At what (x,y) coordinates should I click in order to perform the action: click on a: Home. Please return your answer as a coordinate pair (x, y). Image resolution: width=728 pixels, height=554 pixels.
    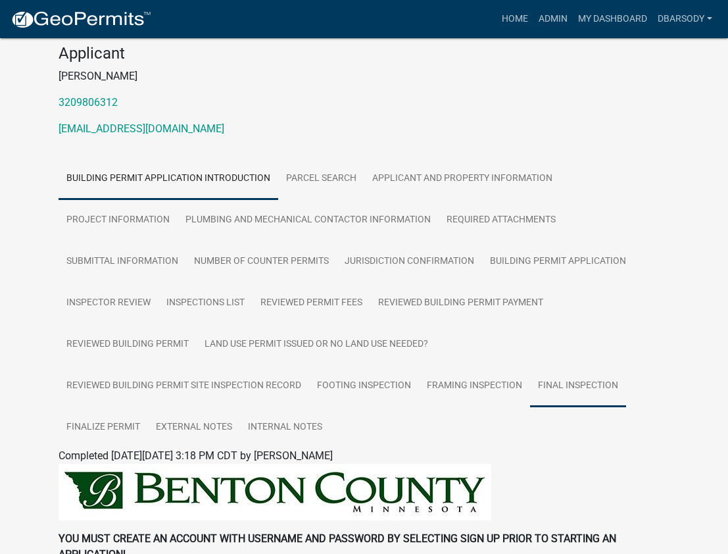
    Looking at the image, I should click on (515, 19).